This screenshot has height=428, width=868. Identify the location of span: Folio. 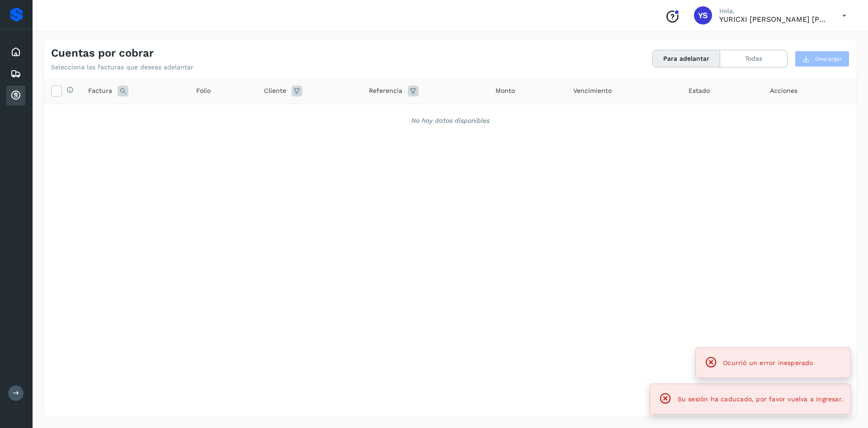
(203, 91).